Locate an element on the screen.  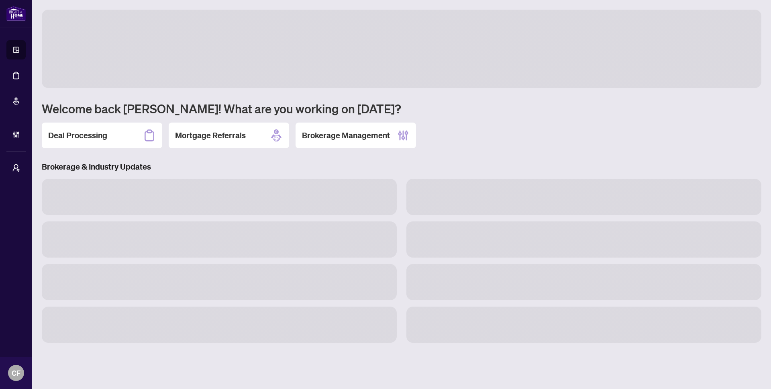
span: CF is located at coordinates (16, 373).